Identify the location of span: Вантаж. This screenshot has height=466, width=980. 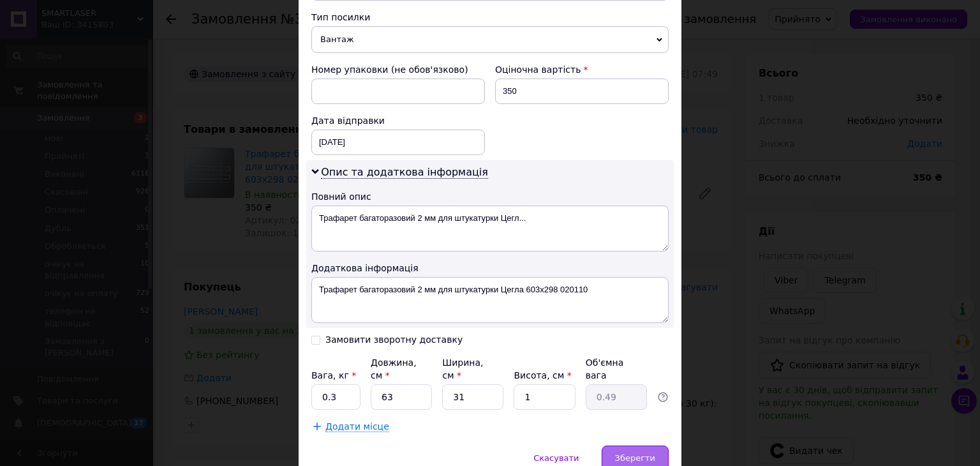
(490, 40).